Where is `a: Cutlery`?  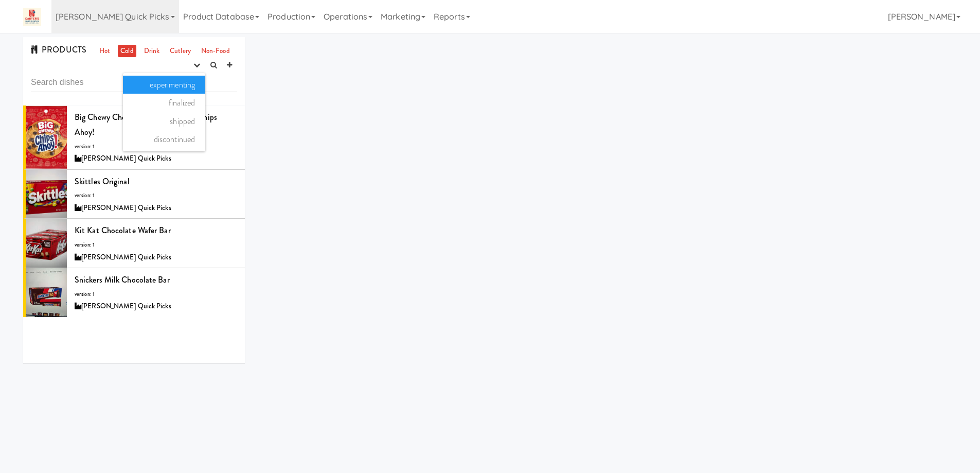
a: Cutlery is located at coordinates (180, 51).